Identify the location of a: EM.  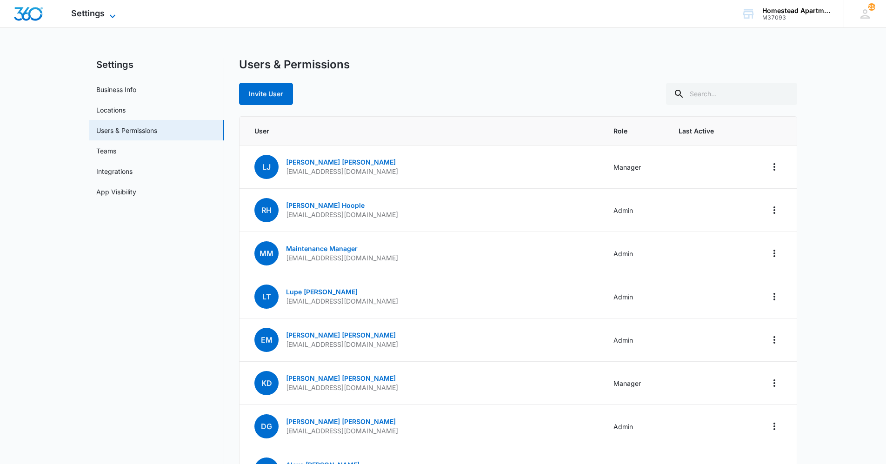
(266, 340).